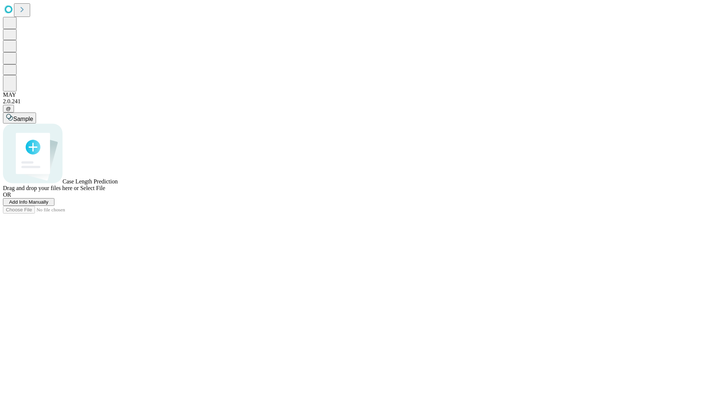 Image resolution: width=706 pixels, height=397 pixels. Describe the element at coordinates (23, 119) in the screenshot. I see `span: Sample` at that location.